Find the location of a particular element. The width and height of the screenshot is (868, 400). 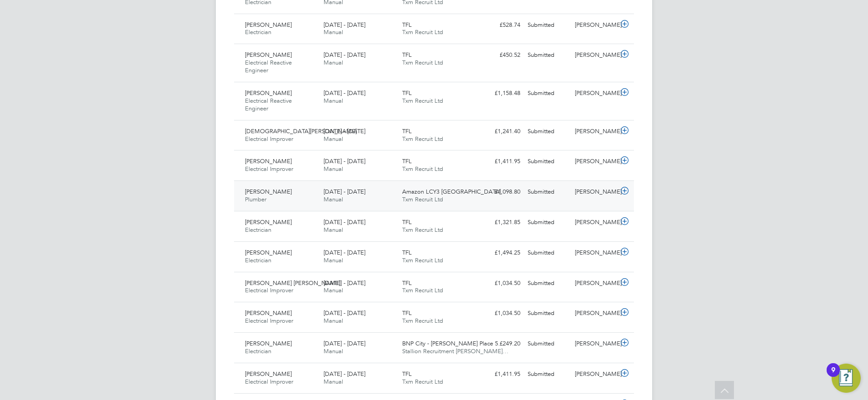

button: Open Resource Center, 9 new notifications is located at coordinates (846, 378).